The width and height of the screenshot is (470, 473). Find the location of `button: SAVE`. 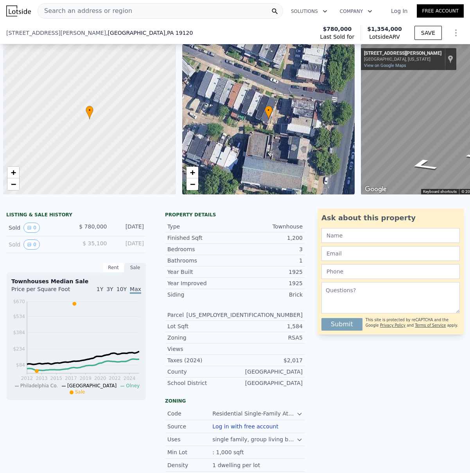

button: SAVE is located at coordinates (428, 33).